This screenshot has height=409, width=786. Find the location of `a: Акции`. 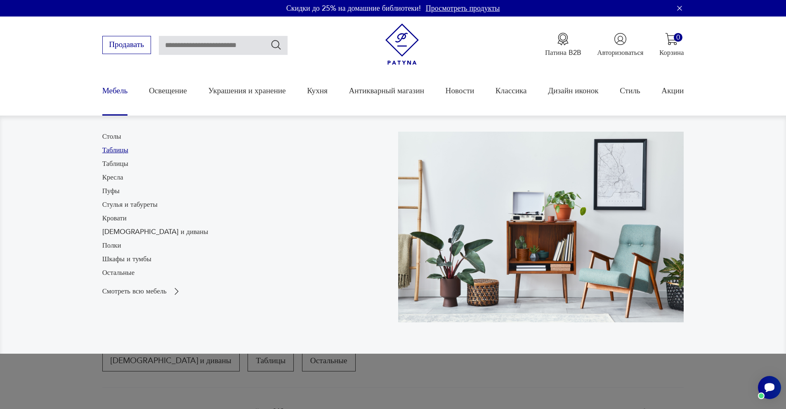

a: Акции is located at coordinates (673, 91).